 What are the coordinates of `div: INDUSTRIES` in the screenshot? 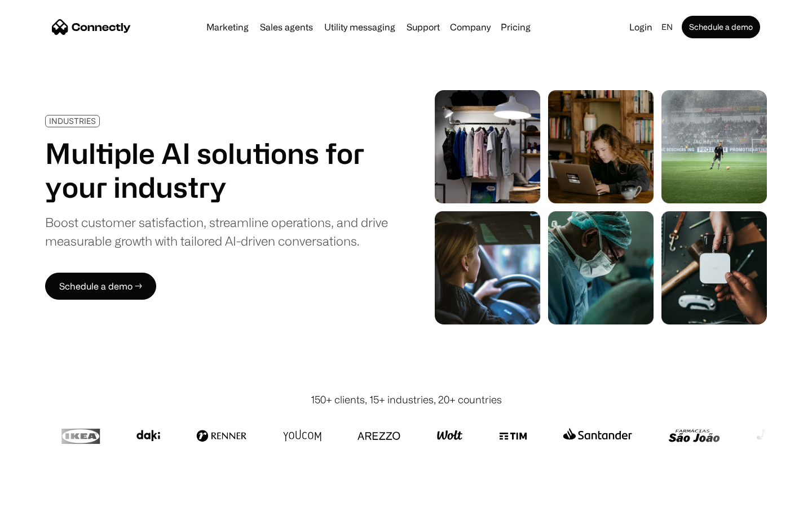 It's located at (72, 120).